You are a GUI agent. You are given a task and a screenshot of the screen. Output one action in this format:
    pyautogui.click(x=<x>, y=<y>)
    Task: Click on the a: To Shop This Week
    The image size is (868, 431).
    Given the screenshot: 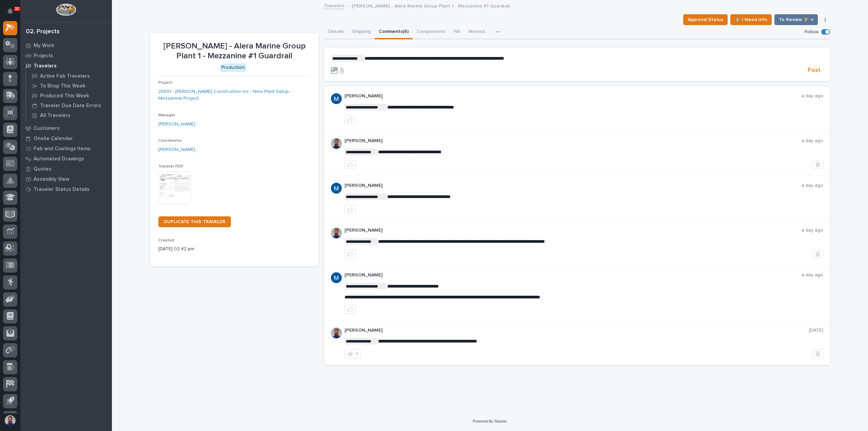 What is the action you would take?
    pyautogui.click(x=69, y=86)
    